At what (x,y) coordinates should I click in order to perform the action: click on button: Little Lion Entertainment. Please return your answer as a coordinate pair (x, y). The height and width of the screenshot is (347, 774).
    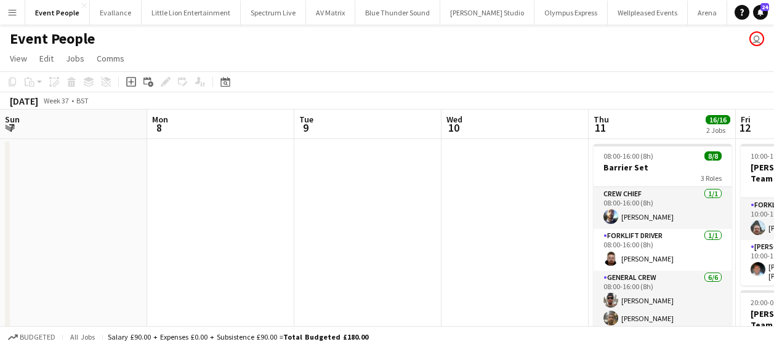
    Looking at the image, I should click on (191, 12).